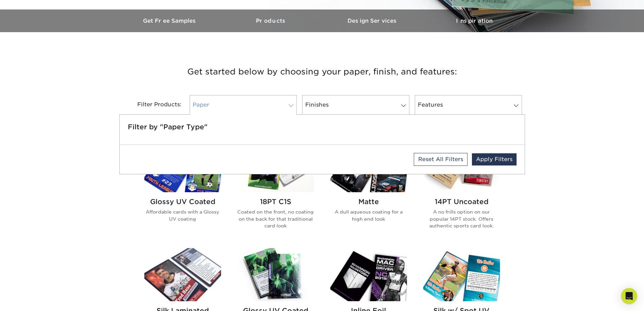 This screenshot has height=311, width=644. What do you see at coordinates (275, 202) in the screenshot?
I see `h2: 18PT C1S` at bounding box center [275, 202].